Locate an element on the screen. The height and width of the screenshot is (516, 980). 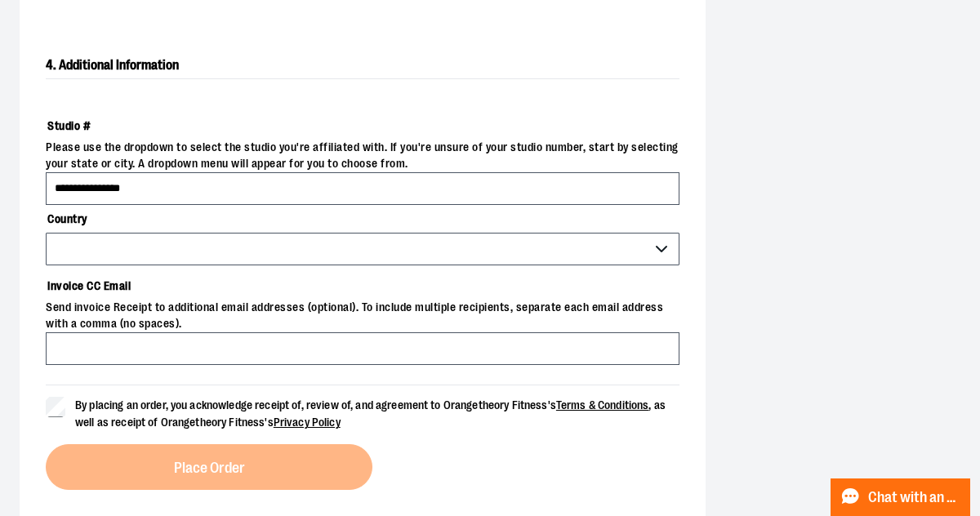
span: Chat with an Expert is located at coordinates (914, 497).